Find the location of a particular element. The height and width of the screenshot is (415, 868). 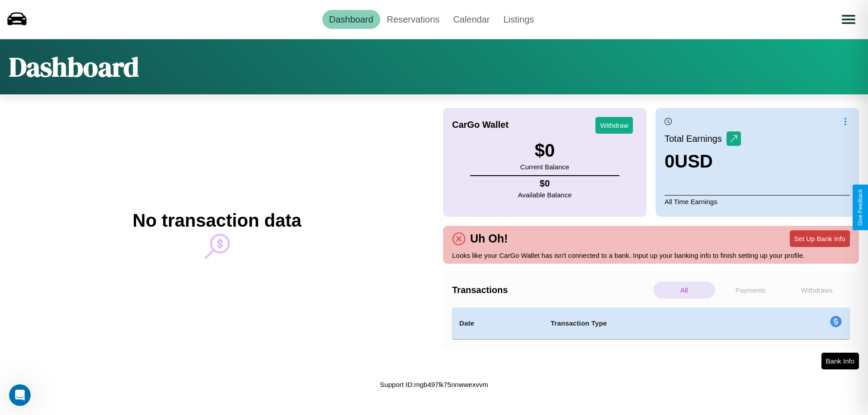

p: Current Balance is located at coordinates (545, 167).